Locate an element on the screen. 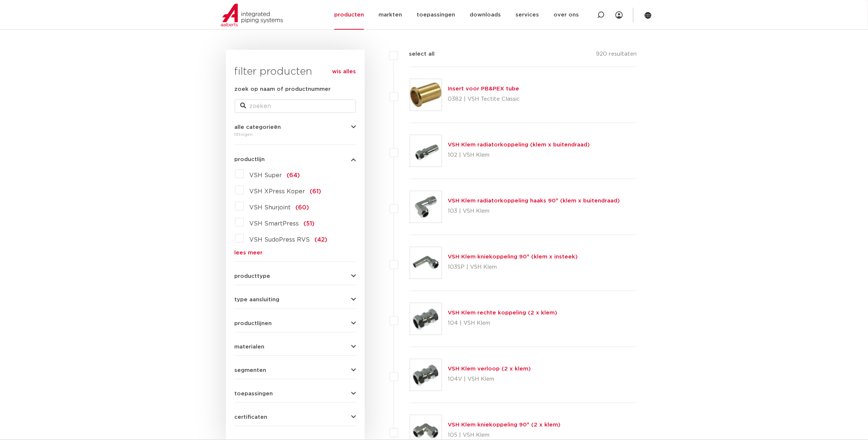 The height and width of the screenshot is (440, 868). span: productlijnen is located at coordinates (253, 323).